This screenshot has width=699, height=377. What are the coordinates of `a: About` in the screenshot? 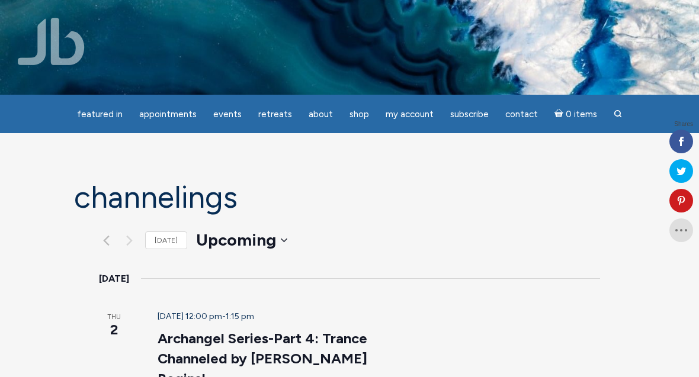 It's located at (320, 114).